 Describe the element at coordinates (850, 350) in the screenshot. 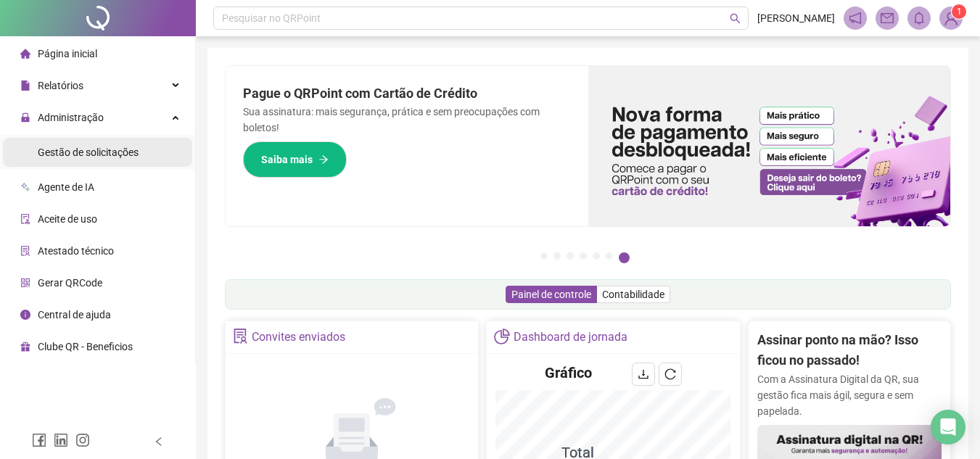

I see `h2: Assinar ponto na mão? Isso ficou no passado!` at that location.